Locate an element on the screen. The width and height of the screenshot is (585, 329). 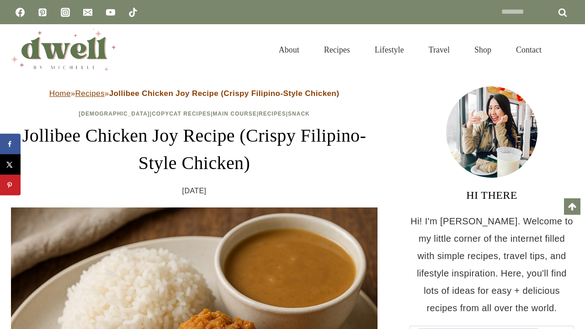
a: Copycat Recipes is located at coordinates (181, 114).